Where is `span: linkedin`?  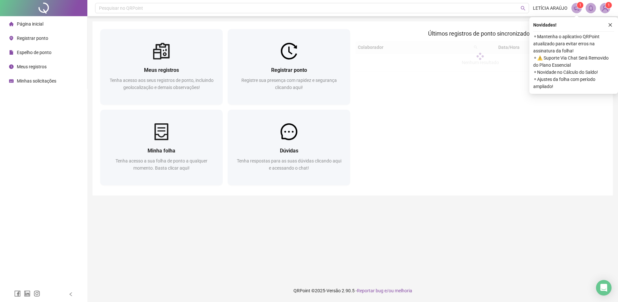 span: linkedin is located at coordinates (27, 294).